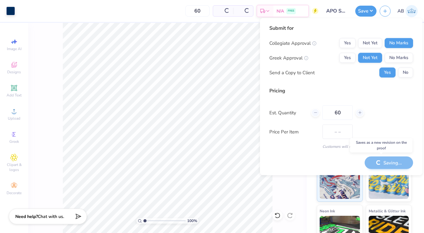  Describe the element at coordinates (412, 11) in the screenshot. I see `img: Ashlyn Barnard` at that location.